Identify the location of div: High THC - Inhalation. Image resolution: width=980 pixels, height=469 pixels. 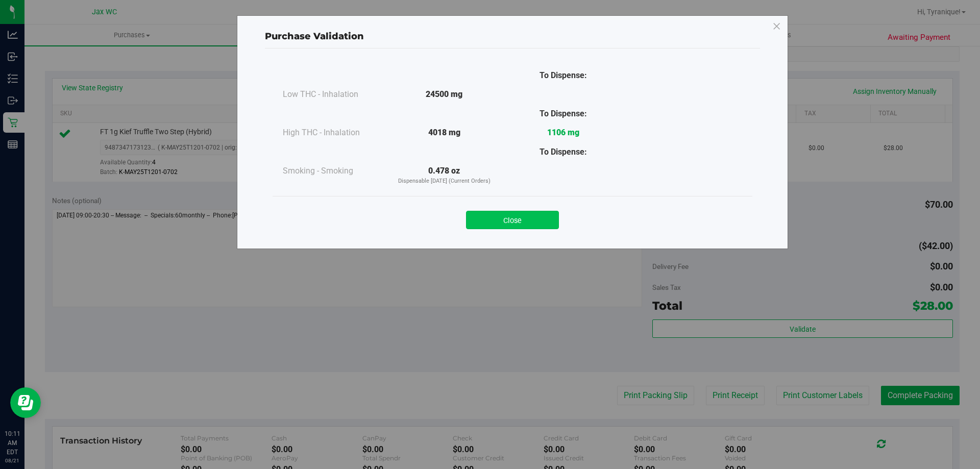
(334, 133).